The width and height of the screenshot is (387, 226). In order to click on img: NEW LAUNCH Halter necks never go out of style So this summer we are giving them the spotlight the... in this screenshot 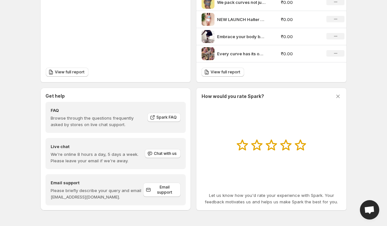, I will do `click(208, 19)`.